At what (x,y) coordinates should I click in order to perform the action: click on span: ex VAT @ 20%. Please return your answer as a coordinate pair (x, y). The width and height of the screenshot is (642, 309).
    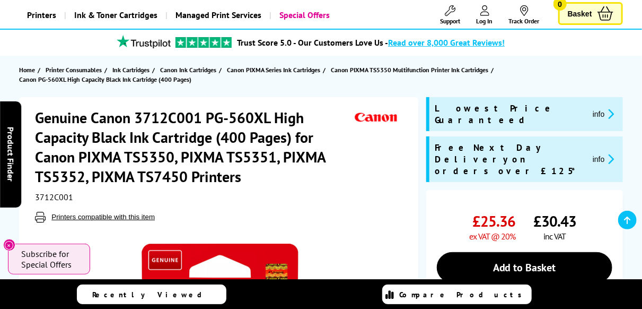
    Looking at the image, I should click on (492, 236).